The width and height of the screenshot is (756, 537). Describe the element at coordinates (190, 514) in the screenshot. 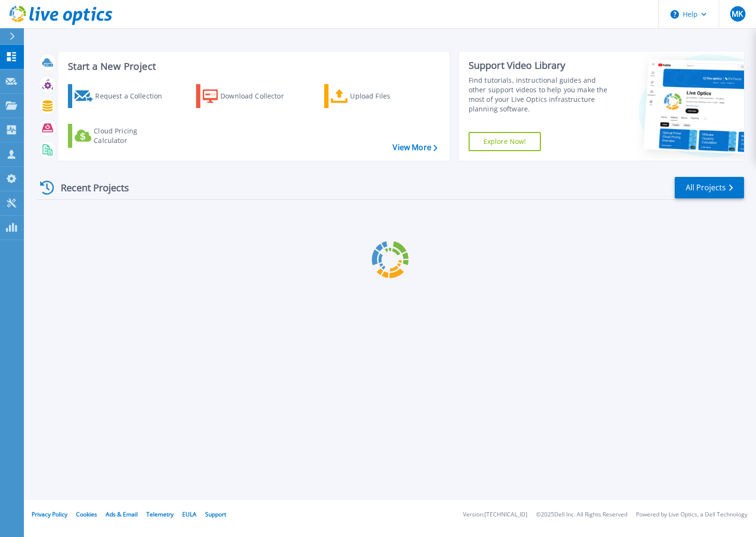

I see `a: EULA` at that location.